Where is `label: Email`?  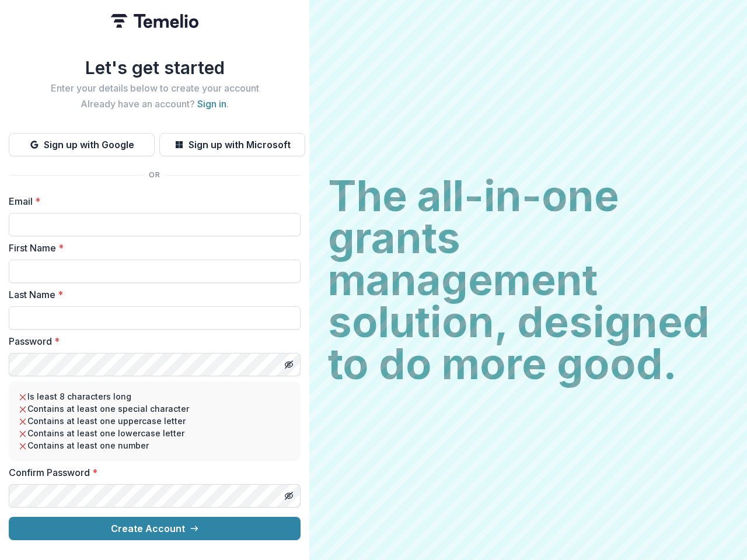
label: Email is located at coordinates (151, 201).